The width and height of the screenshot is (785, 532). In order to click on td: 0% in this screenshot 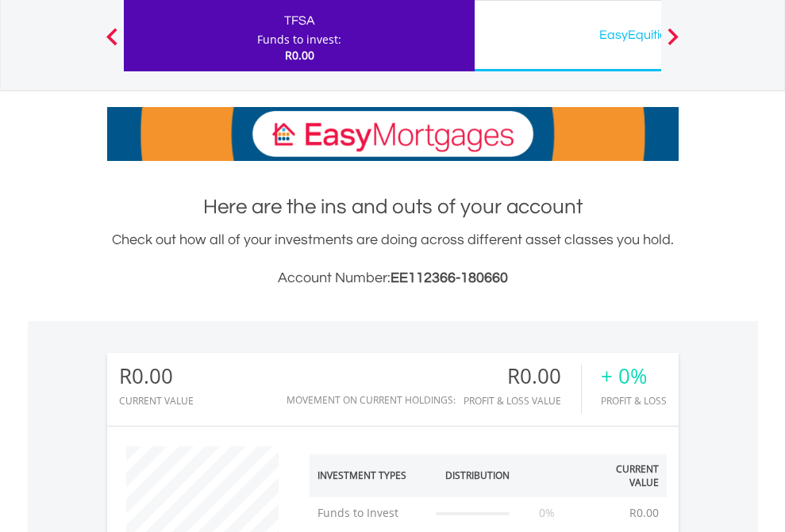, I will do `click(547, 513)`.